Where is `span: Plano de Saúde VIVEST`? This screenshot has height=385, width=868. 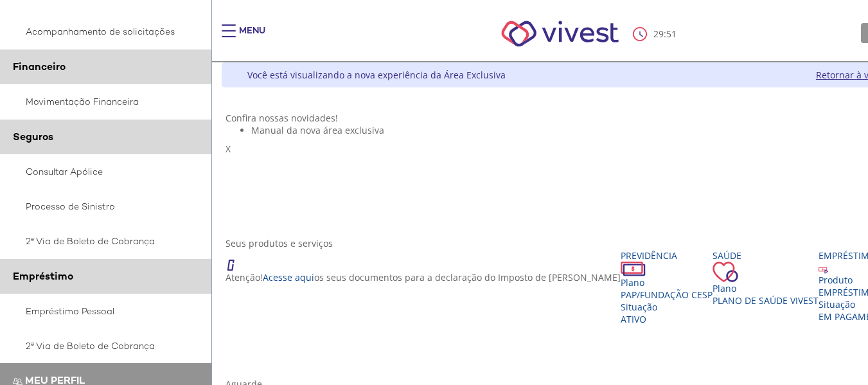
span: Plano de Saúde VIVEST is located at coordinates (765, 301).